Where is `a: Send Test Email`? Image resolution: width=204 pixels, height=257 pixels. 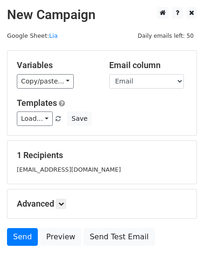 a: Send Test Email is located at coordinates (119, 237).